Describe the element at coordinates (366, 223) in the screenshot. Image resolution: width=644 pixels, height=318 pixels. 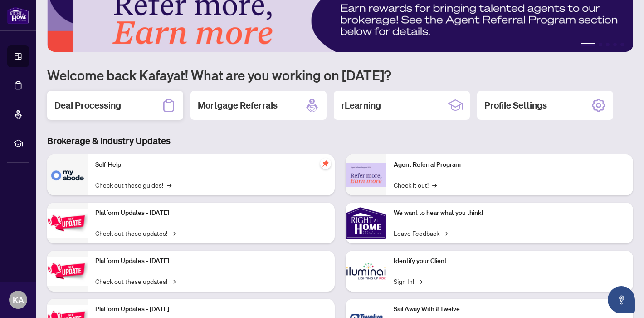
I see `img: We want to hear what you think!` at that location.